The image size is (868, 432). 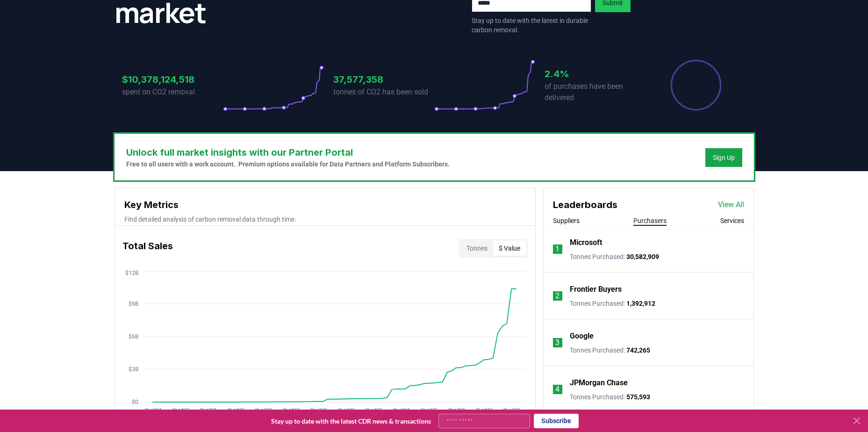 What do you see at coordinates (557, 249) in the screenshot?
I see `p: 1` at bounding box center [557, 249].